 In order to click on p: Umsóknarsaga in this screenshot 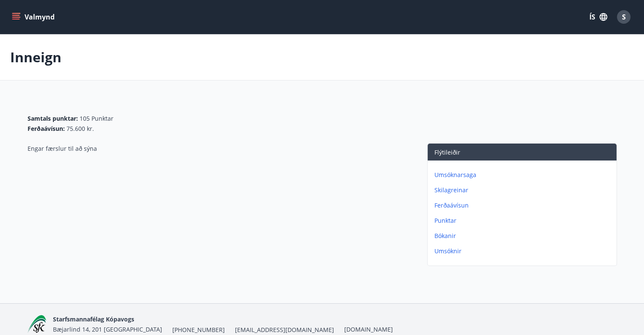, I will do `click(524, 175)`.